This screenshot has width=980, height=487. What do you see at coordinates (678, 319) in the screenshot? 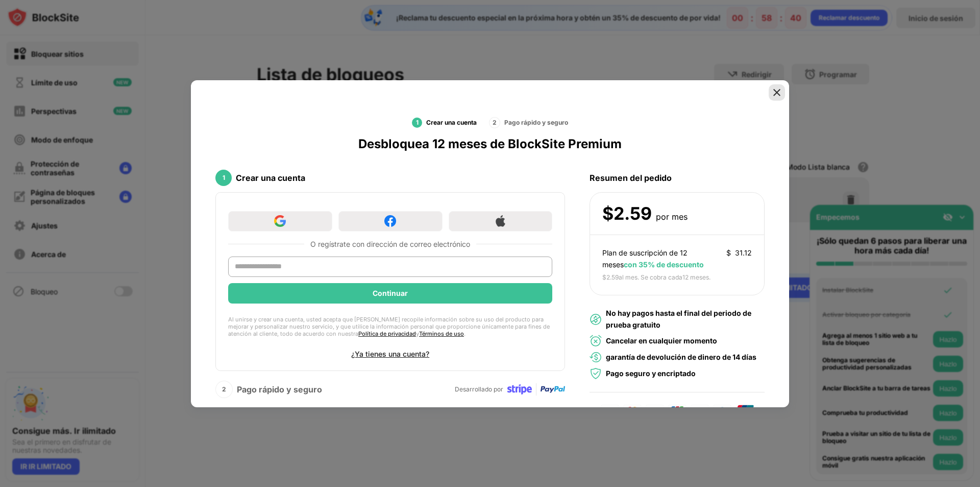
I see `font: No hay pagos hasta el final del periodo de prueba gratuito` at bounding box center [678, 319].